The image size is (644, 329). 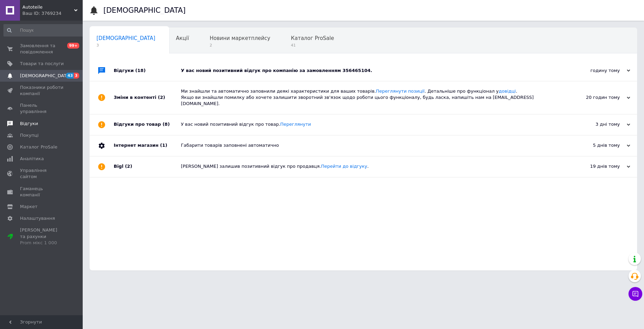 I want to click on span: Панель управління, so click(x=42, y=109).